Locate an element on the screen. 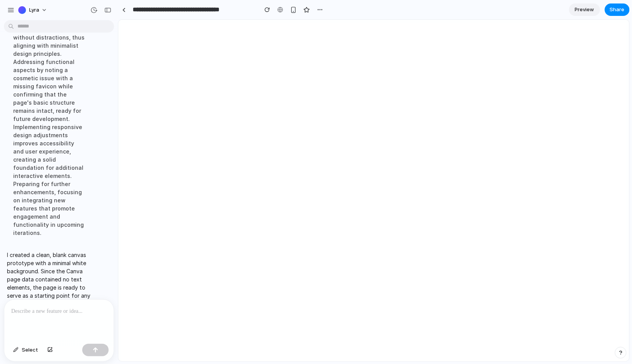 This screenshot has height=364, width=632. span: Lyra is located at coordinates (34, 10).